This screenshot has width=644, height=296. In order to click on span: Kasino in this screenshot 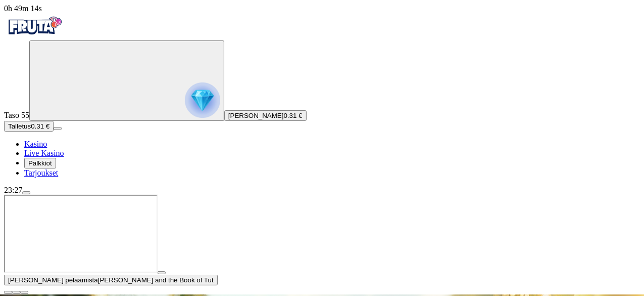, I will do `click(35, 143)`.